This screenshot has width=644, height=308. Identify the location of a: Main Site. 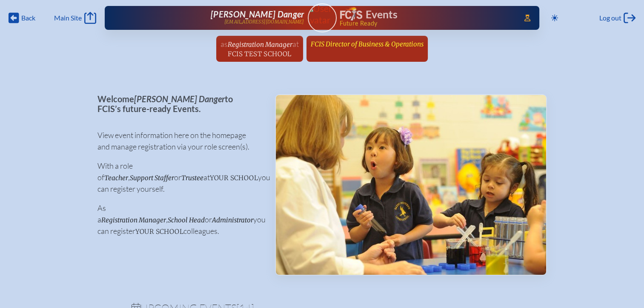
(75, 18).